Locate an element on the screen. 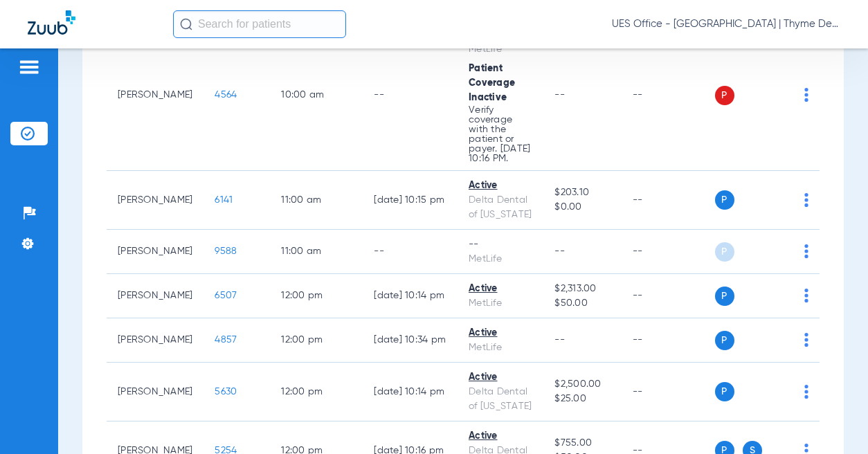 Image resolution: width=868 pixels, height=454 pixels. input: Search for patients is located at coordinates (260, 25).